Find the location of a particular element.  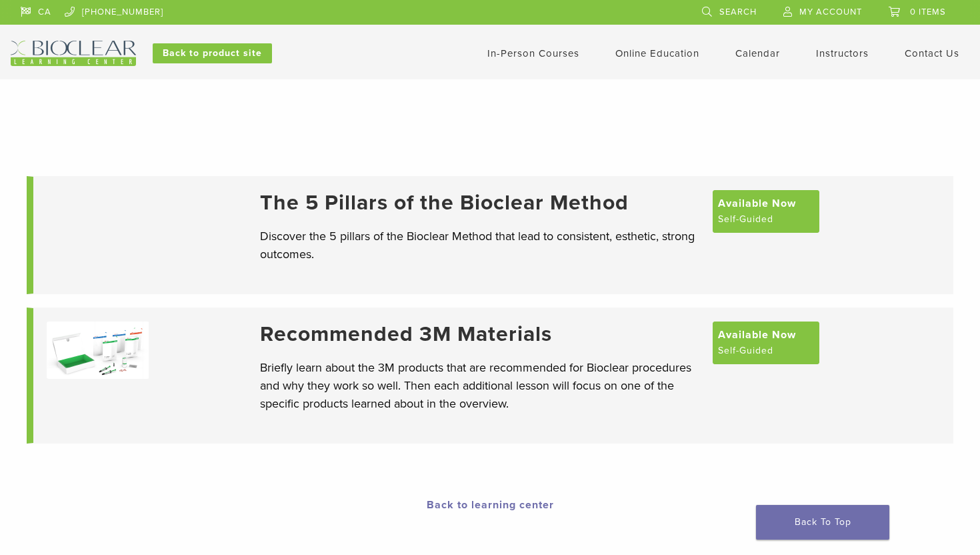

span: My Account is located at coordinates (831, 12).